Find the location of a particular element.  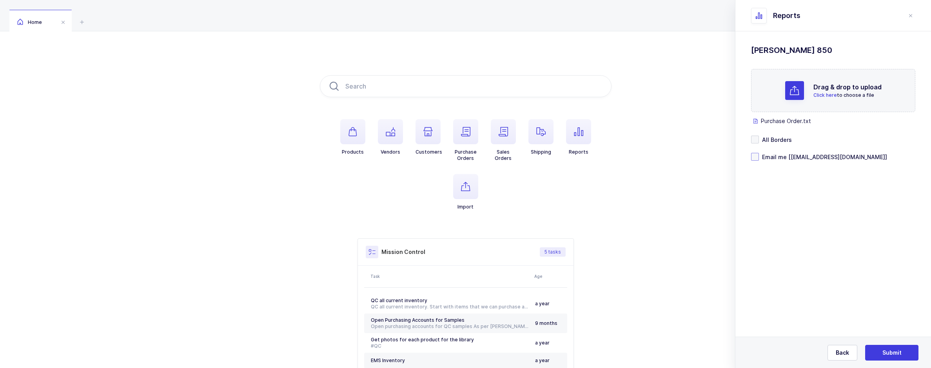

span: Home is located at coordinates (29, 22).